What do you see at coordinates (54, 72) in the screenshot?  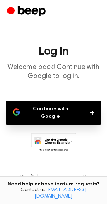 I see `p: Welcome back! Continue with Google to log in.` at bounding box center [54, 72].